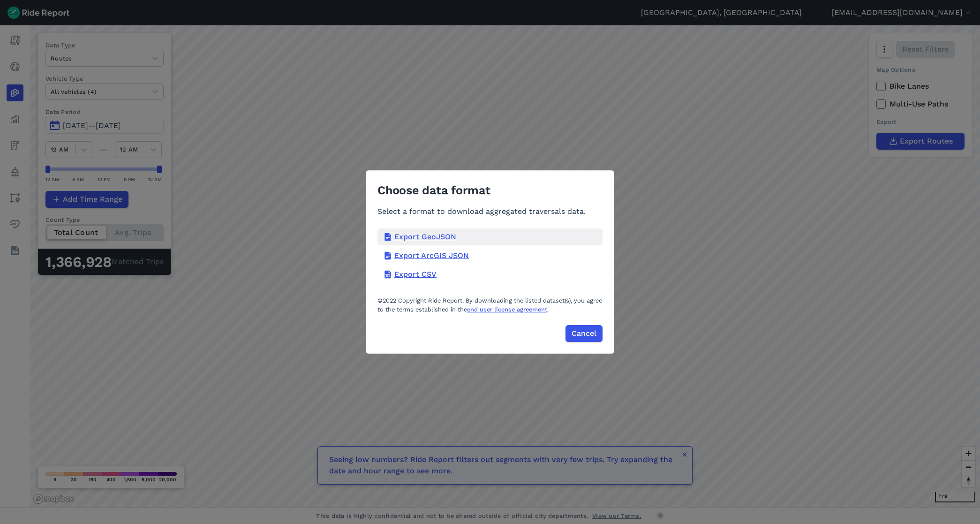 This screenshot has width=980, height=524. What do you see at coordinates (584, 334) in the screenshot?
I see `span: Cancel` at bounding box center [584, 334].